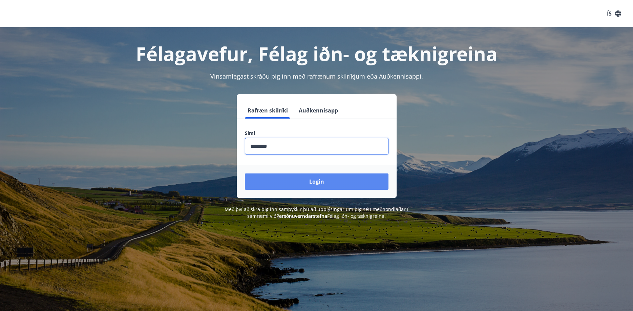 The image size is (633, 311). What do you see at coordinates (316, 181) in the screenshot?
I see `button: Login` at bounding box center [316, 181].